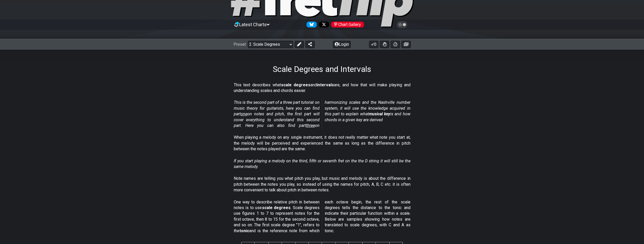 The image size is (644, 244). Describe the element at coordinates (322, 143) in the screenshot. I see `p: When playing a melody on any single instrument, it does not really matter what note you start at,...` at that location.